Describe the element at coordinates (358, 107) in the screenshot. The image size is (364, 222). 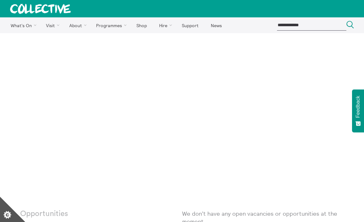
I see `span: Feedback` at that location.